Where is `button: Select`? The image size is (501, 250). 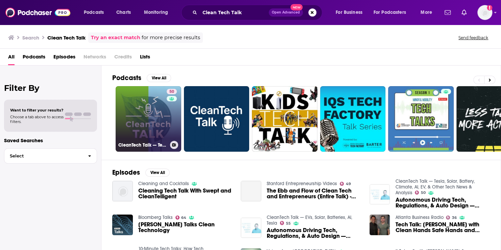 button: Select is located at coordinates (50, 156).